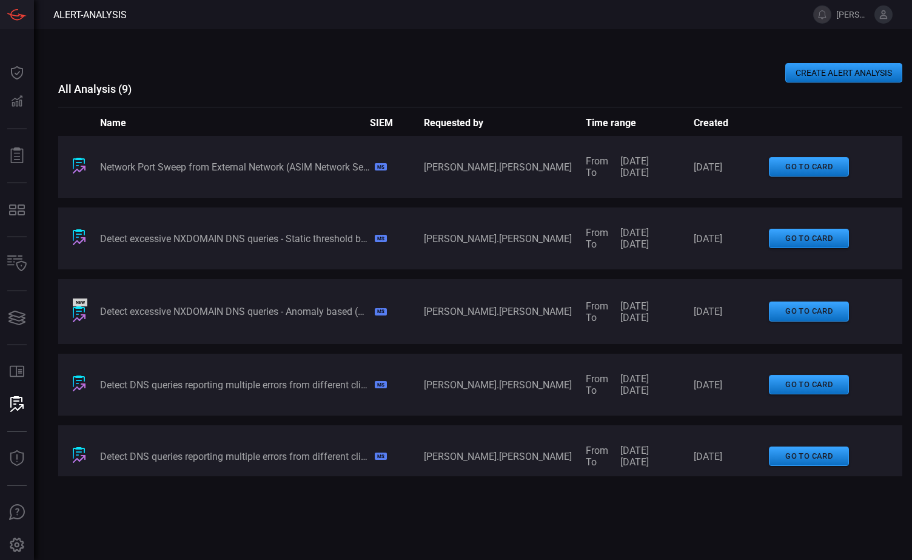 The image size is (912, 560). What do you see at coordinates (235, 167) in the screenshot?
I see `div: Network Port Sweep from External Network (ASIM Network Session schema)` at bounding box center [235, 167].